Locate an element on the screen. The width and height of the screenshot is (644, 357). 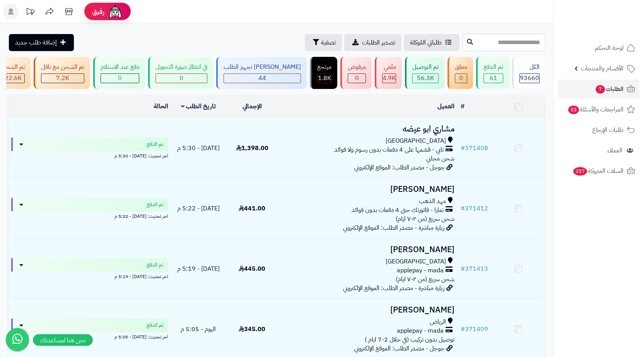
span: لوحة التحكم is located at coordinates (609, 48).